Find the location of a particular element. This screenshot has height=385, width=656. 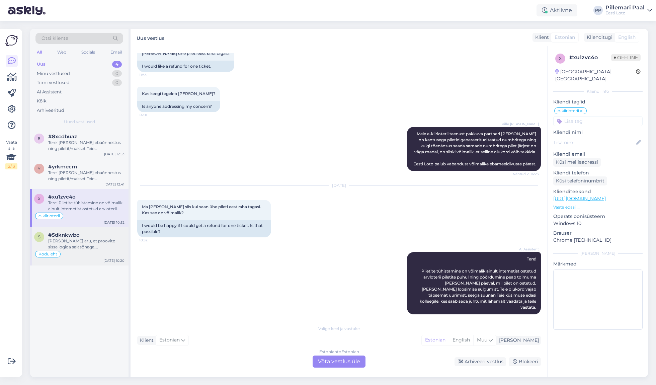

div: Klienditugi is located at coordinates (598, 37).